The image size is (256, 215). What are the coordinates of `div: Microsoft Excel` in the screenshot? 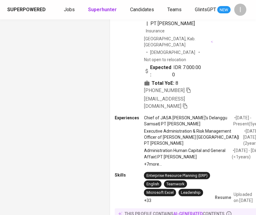 It's located at (160, 193).